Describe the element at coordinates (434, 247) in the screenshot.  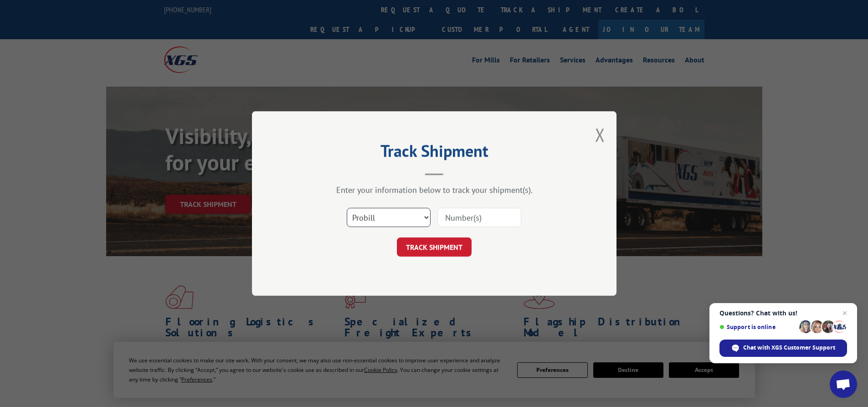
I see `button: TRACK SHIPMENT` at that location.